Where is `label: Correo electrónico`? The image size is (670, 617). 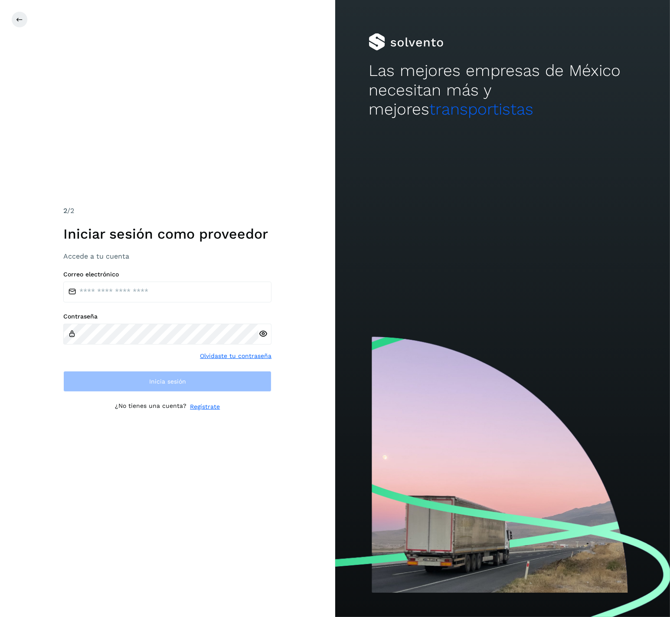
label: Correo electrónico is located at coordinates (167, 274).